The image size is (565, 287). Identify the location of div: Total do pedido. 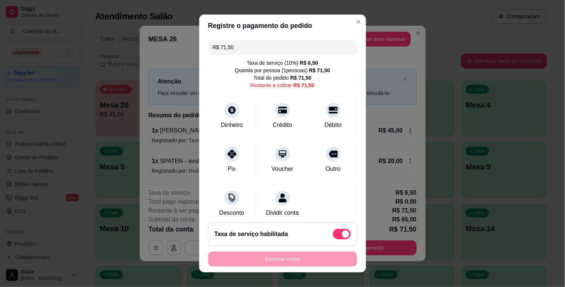
(283, 78).